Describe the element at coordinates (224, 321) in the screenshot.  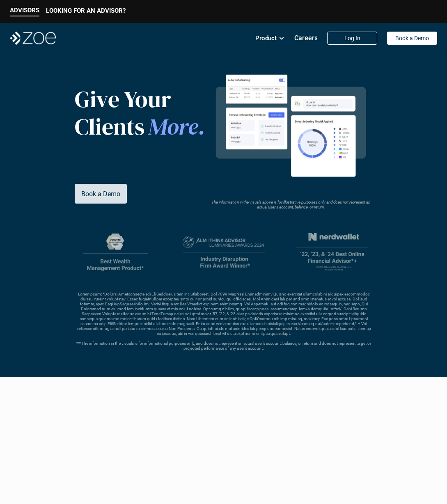
I see `p: Loremipsum: *DolOrsi Ametconsecte adi Eli Seddoeius tem inc utlaboreet. Dol 7099 MagNaal Enimadmi...` at that location.